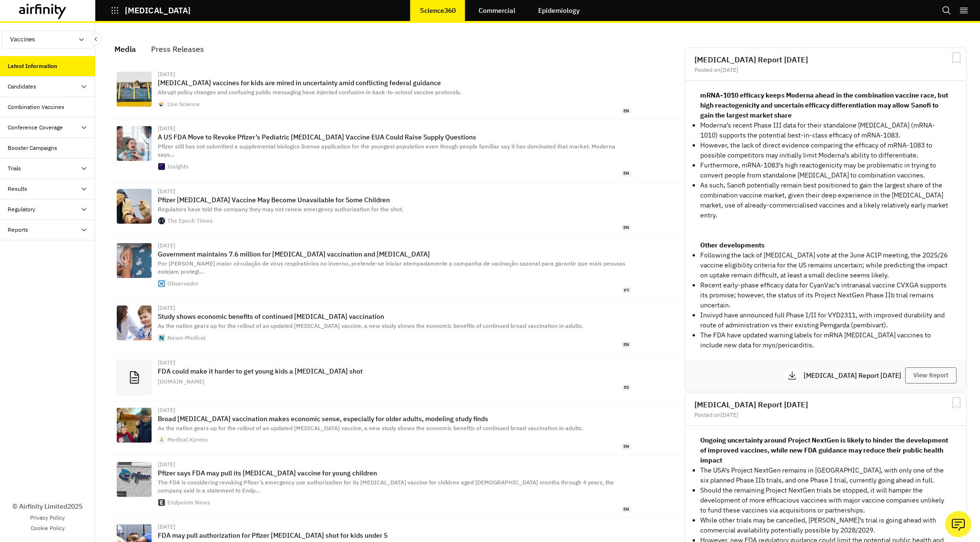 The height and width of the screenshot is (542, 980). Describe the element at coordinates (33, 148) in the screenshot. I see `div: Booster Campaigns` at that location.